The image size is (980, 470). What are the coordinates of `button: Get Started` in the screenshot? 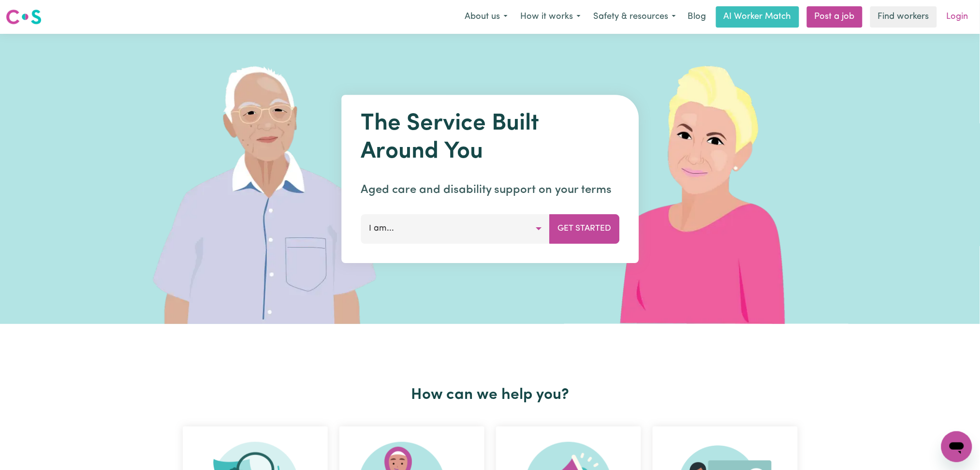 It's located at (584, 229).